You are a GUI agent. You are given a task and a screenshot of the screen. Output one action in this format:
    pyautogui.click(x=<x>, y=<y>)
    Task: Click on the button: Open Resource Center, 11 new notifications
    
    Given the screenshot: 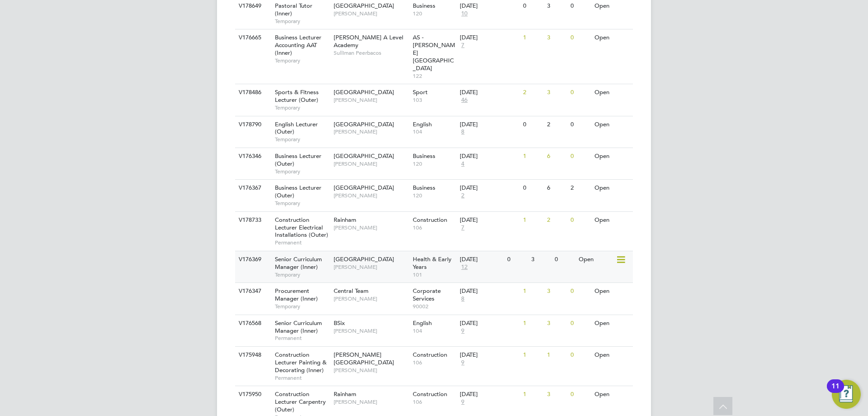 What is the action you would take?
    pyautogui.click(x=846, y=394)
    